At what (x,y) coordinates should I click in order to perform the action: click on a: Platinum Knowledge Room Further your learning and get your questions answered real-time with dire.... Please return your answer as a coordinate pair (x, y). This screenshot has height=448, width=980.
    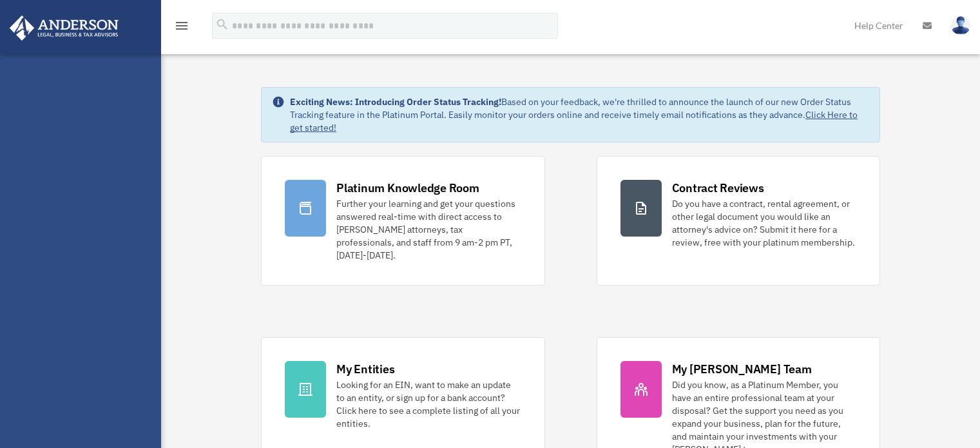
    Looking at the image, I should click on (403, 220).